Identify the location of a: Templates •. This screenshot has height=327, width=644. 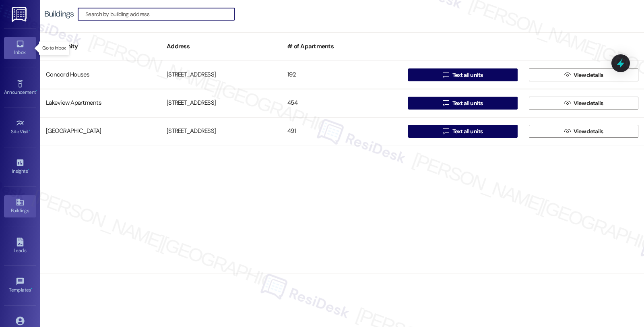
(20, 286).